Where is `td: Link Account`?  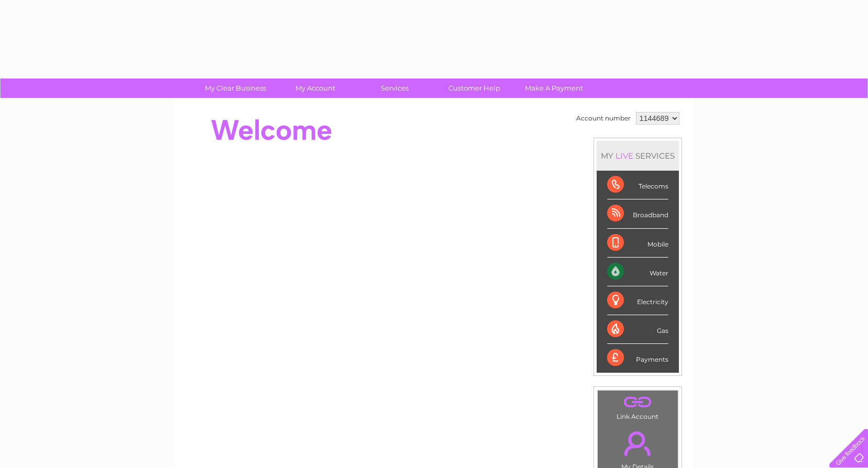 td: Link Account is located at coordinates (637, 406).